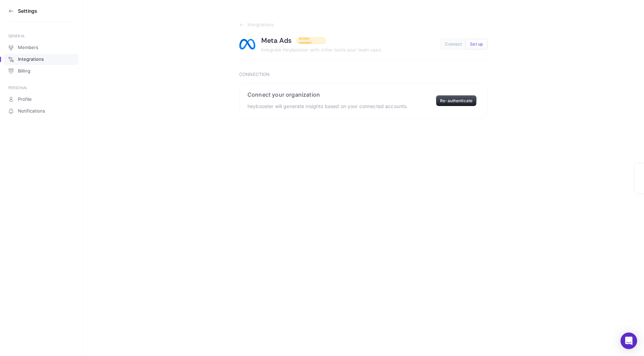  What do you see at coordinates (28, 11) in the screenshot?
I see `h3: Settings` at bounding box center [28, 11].